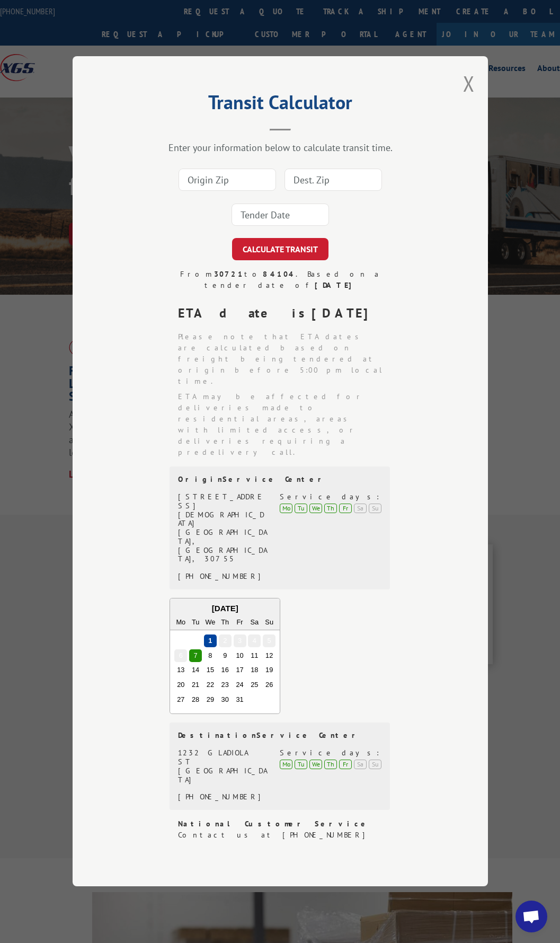 The image size is (560, 943). I want to click on div: Choose Tuesday, October 28th, 2025, so click(196, 700).